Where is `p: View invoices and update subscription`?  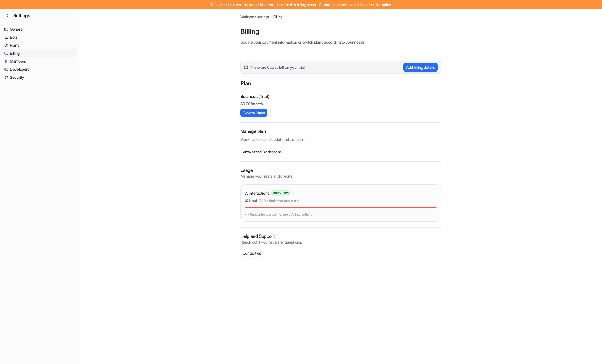 p: View invoices and update subscription is located at coordinates (341, 138).